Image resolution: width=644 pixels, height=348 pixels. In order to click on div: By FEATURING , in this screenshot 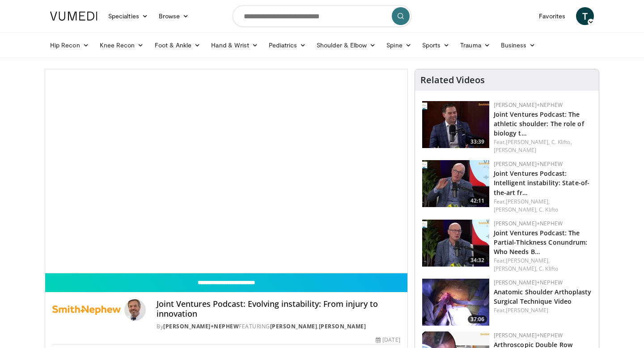, I will do `click(278, 327)`.